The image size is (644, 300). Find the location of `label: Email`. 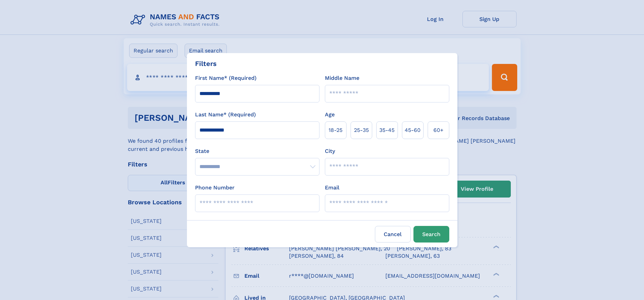

label: Email is located at coordinates (332, 187).